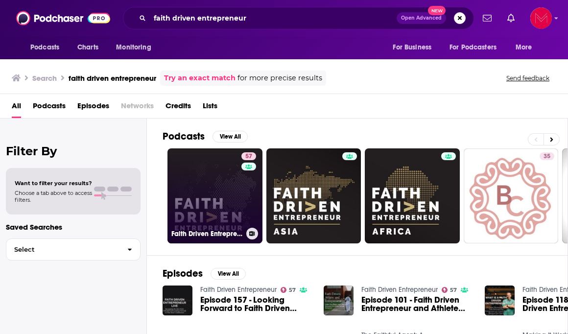 The image size is (568, 334). What do you see at coordinates (421, 18) in the screenshot?
I see `button: Open AdvancedNew` at bounding box center [421, 18].